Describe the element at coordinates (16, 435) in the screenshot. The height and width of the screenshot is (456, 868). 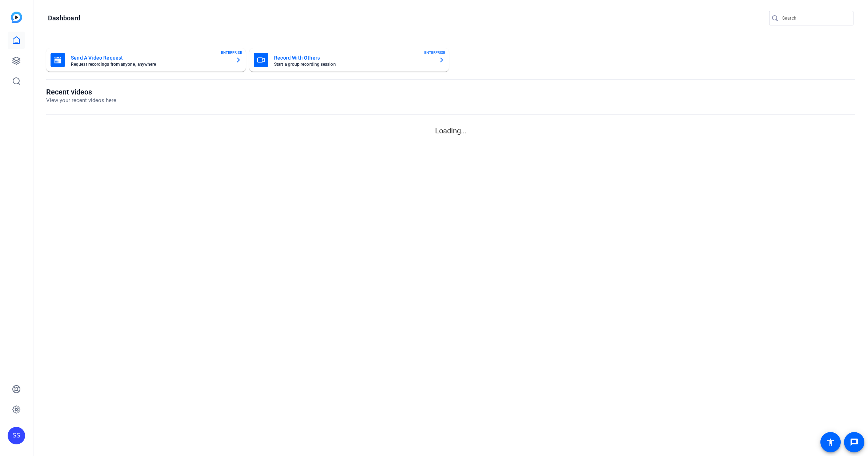
I see `div: SS` at that location.